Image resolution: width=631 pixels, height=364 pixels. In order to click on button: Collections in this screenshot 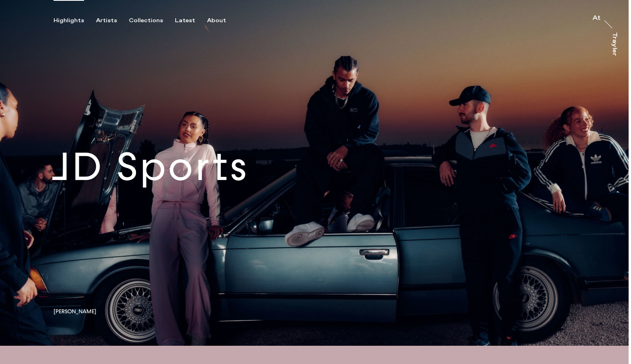, I will do `click(152, 20)`.